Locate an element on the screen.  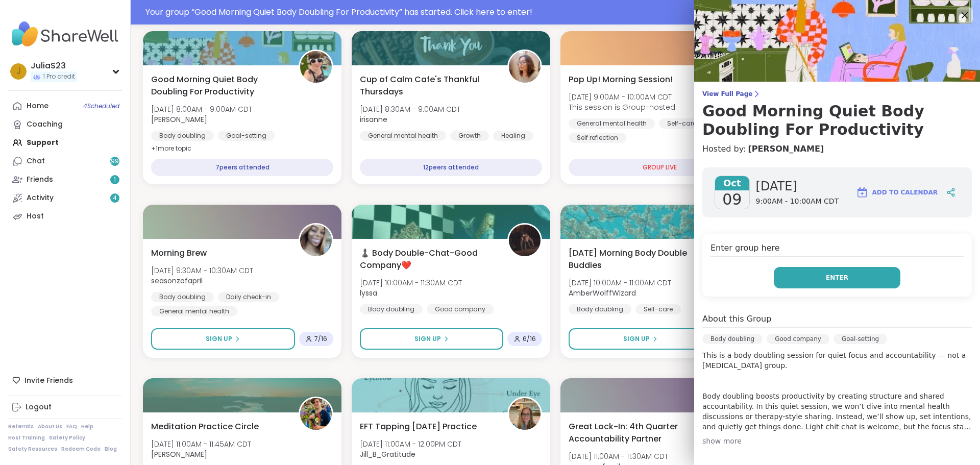
img: ShareWell Logomark is located at coordinates (862, 193).